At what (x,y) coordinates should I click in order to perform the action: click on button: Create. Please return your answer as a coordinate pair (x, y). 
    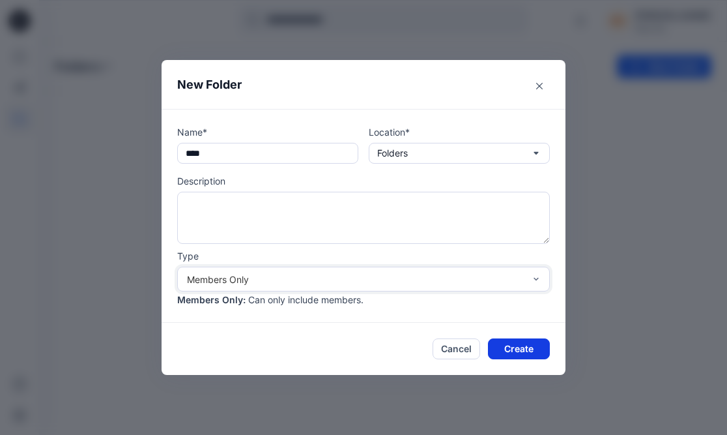
    Looking at the image, I should click on (519, 349).